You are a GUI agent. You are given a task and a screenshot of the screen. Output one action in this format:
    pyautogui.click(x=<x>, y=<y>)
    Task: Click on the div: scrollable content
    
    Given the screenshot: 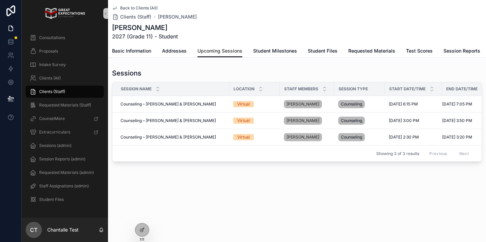 What is the action you would take?
    pyautogui.click(x=65, y=121)
    